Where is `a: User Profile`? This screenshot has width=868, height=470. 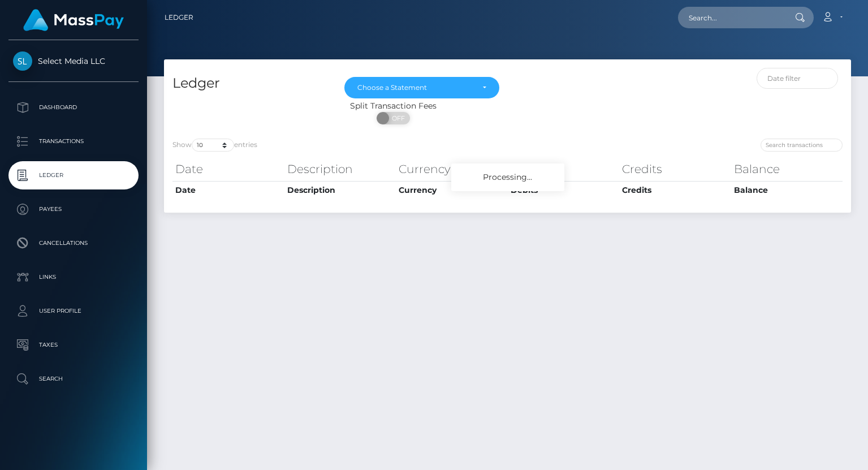 a: User Profile is located at coordinates (74, 311).